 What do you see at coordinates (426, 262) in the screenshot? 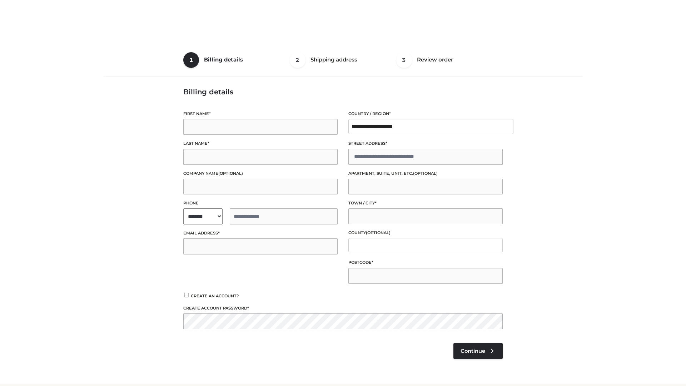
I see `label: Postcode` at bounding box center [426, 262].